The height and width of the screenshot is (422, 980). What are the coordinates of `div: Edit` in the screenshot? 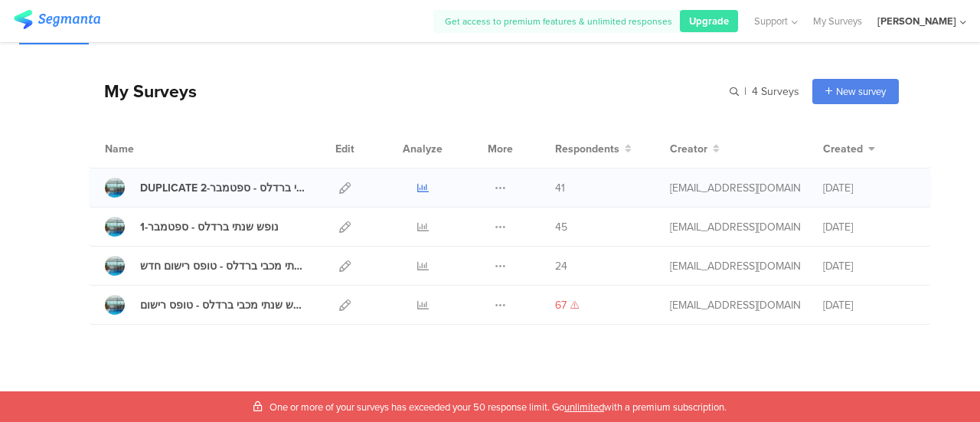 It's located at (344, 149).